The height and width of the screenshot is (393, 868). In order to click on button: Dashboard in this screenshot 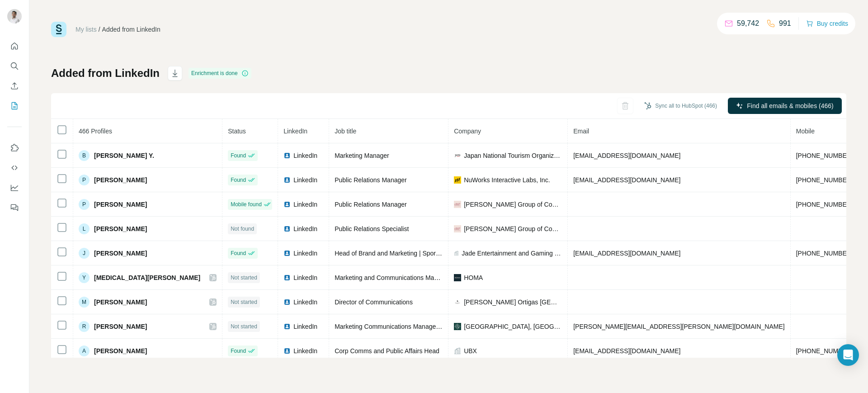, I will do `click(14, 188)`.